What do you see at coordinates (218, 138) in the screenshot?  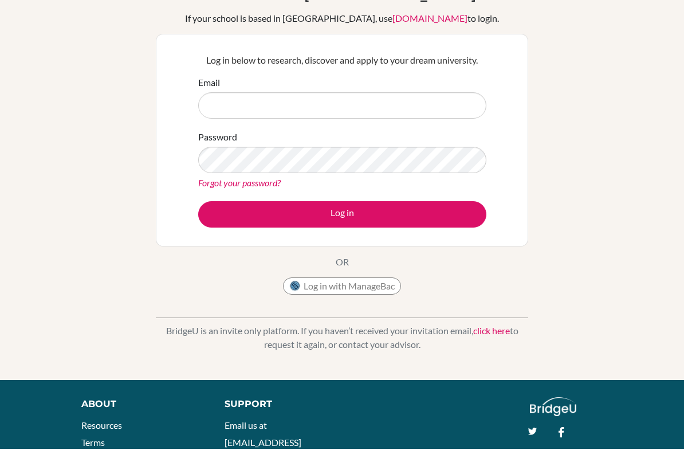 I see `label: Password` at bounding box center [218, 138].